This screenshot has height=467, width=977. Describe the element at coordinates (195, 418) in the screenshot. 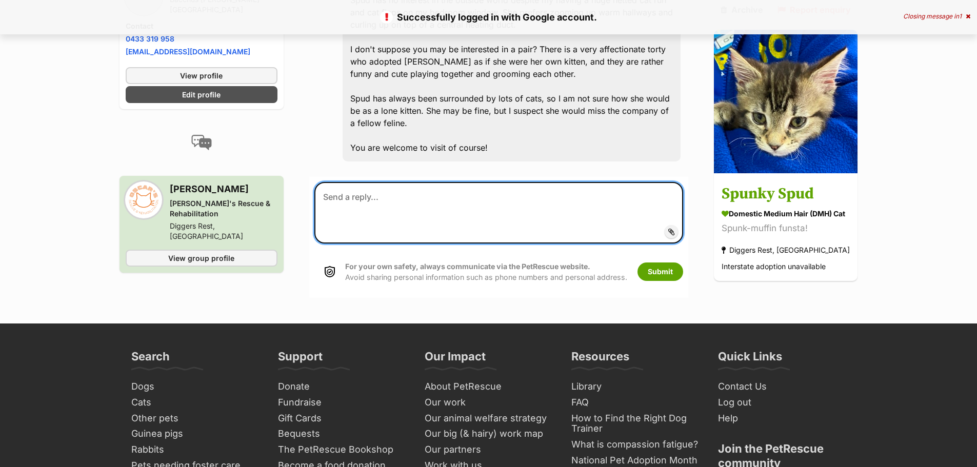

I see `a: Other pets` at that location.